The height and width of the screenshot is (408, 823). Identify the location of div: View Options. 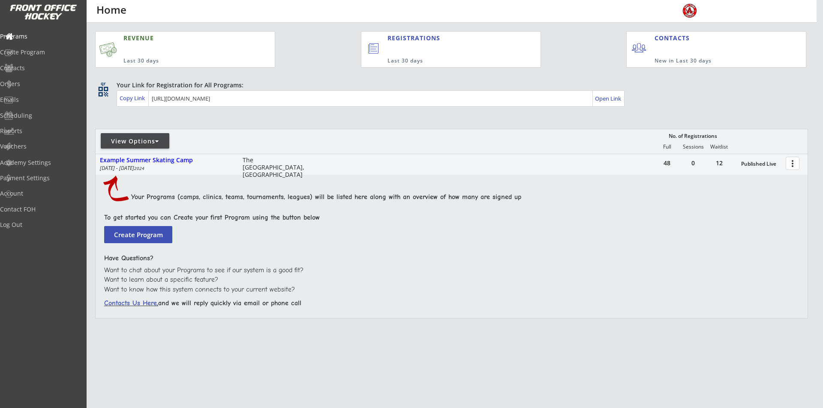
(135, 141).